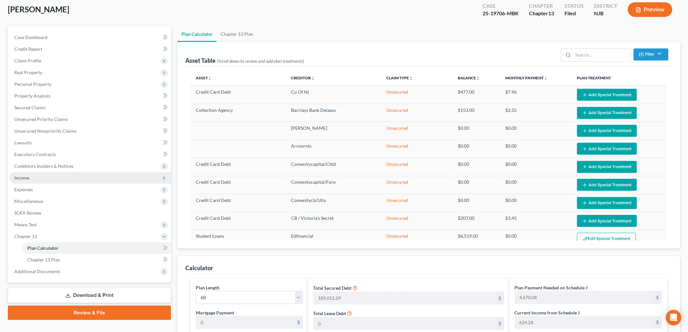  Describe the element at coordinates (333, 202) in the screenshot. I see `td: Comenitycb/Ulta` at that location.